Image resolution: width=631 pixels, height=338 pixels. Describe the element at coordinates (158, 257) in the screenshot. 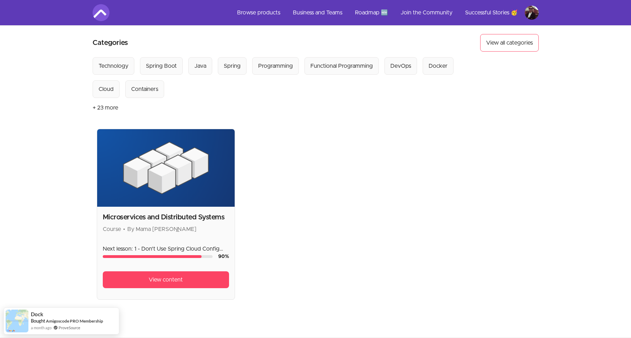

I see `div: Course progress` at that location.